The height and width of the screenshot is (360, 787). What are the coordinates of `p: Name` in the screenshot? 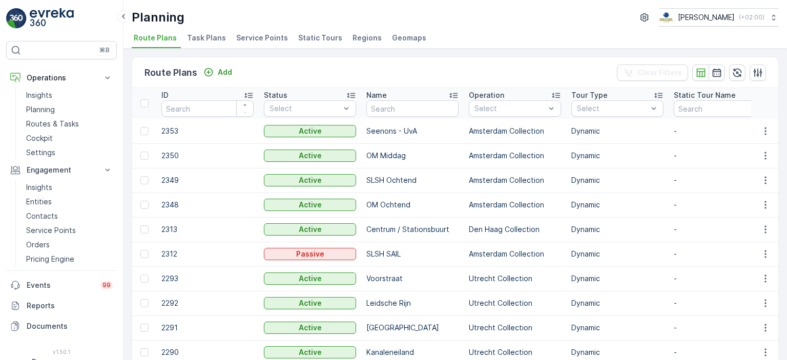 It's located at (377, 95).